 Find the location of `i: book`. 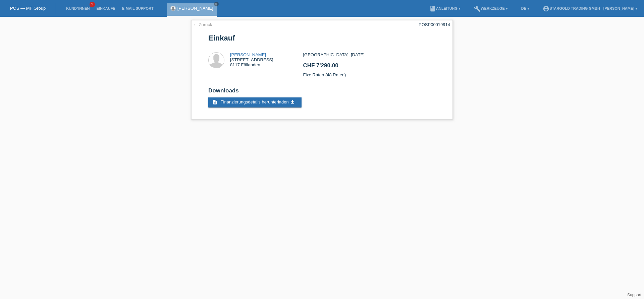

i: book is located at coordinates (433, 8).